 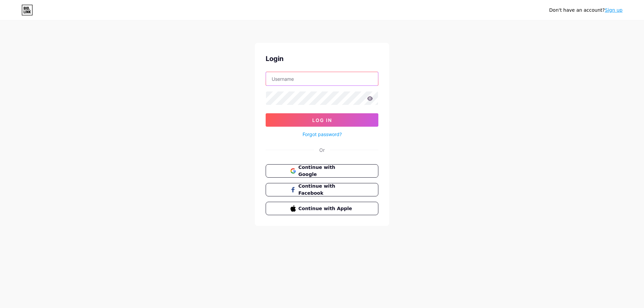 I want to click on span: Continue with Facebook, so click(x=326, y=189).